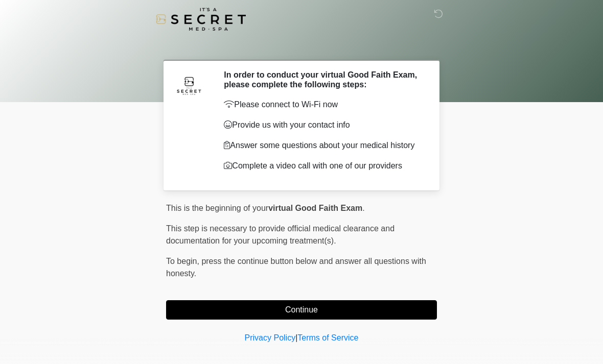 This screenshot has width=603, height=364. I want to click on img: It's A Secret Med Spa Logo, so click(201, 19).